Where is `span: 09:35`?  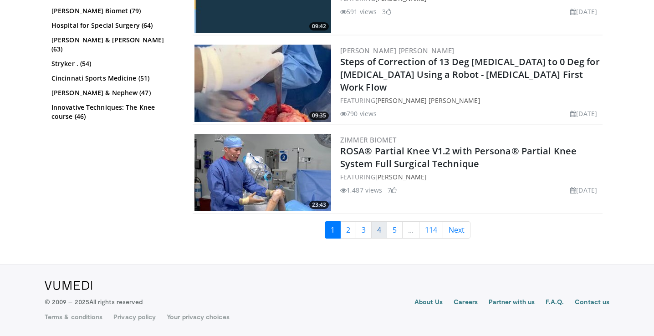 span: 09:35 is located at coordinates (319, 116).